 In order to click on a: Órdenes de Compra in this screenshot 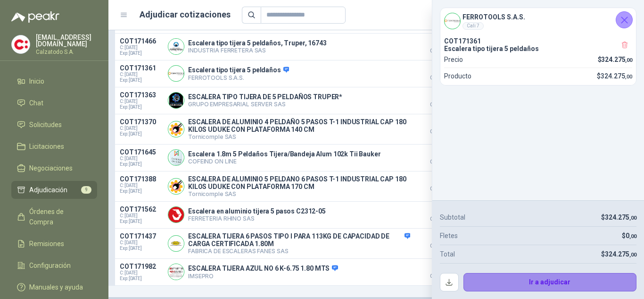, I will do `click(54, 217)`.